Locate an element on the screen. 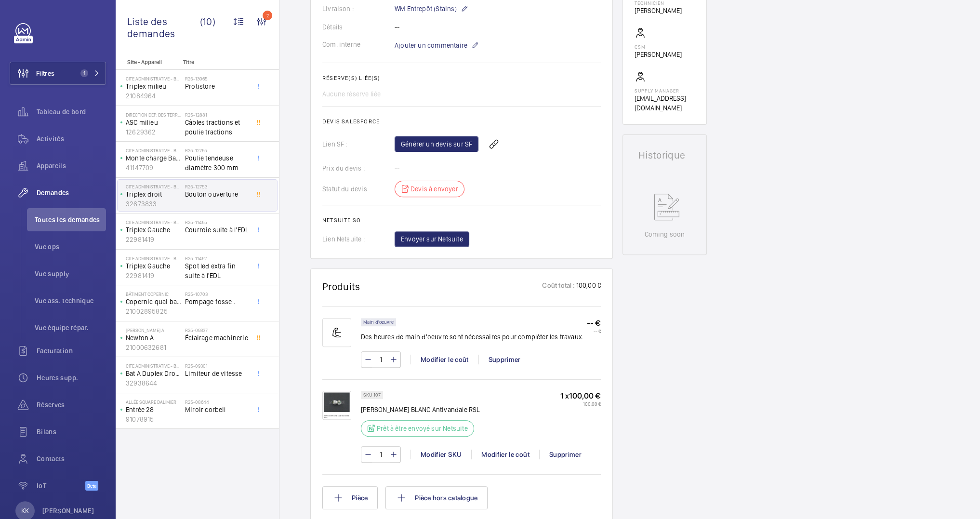 This screenshot has height=519, width=980. a: Générer un devis sur SF is located at coordinates (437, 144).